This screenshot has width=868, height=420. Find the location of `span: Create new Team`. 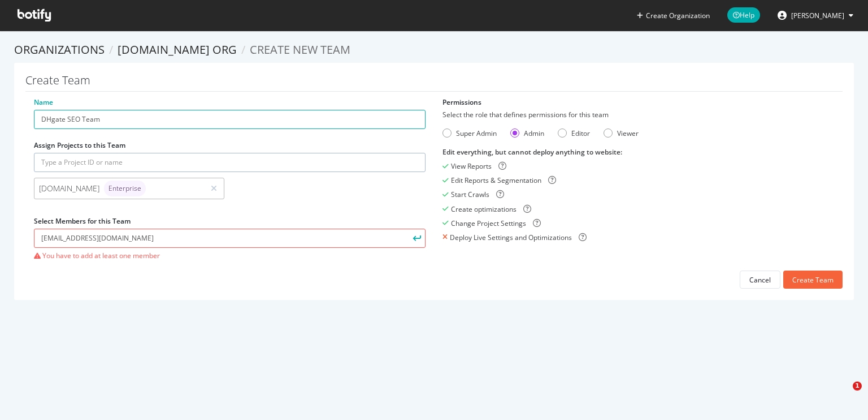

span: Create new Team is located at coordinates (300, 49).